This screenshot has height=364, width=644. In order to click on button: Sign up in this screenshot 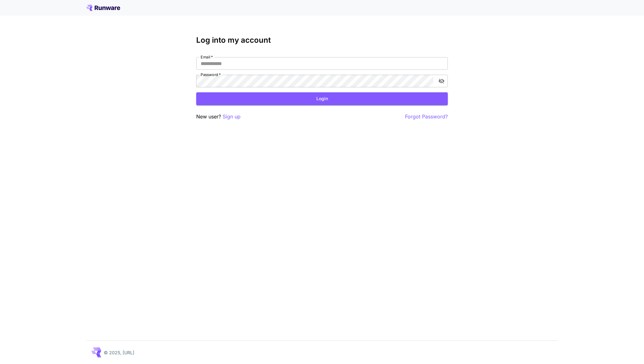, I will do `click(232, 117)`.